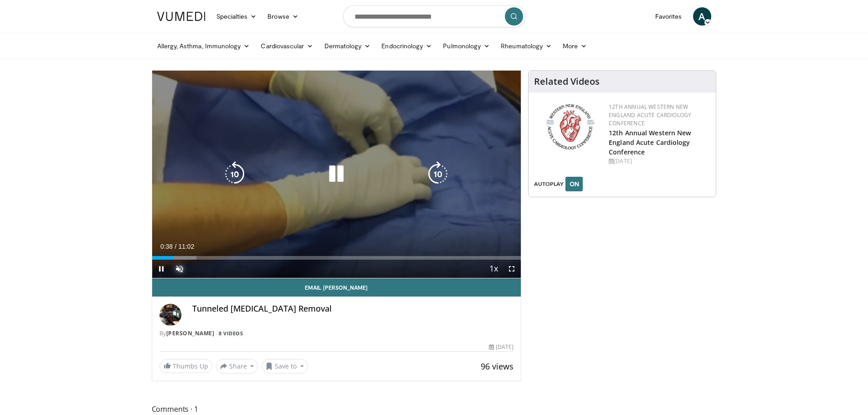 Image resolution: width=868 pixels, height=415 pixels. I want to click on span: A, so click(702, 17).